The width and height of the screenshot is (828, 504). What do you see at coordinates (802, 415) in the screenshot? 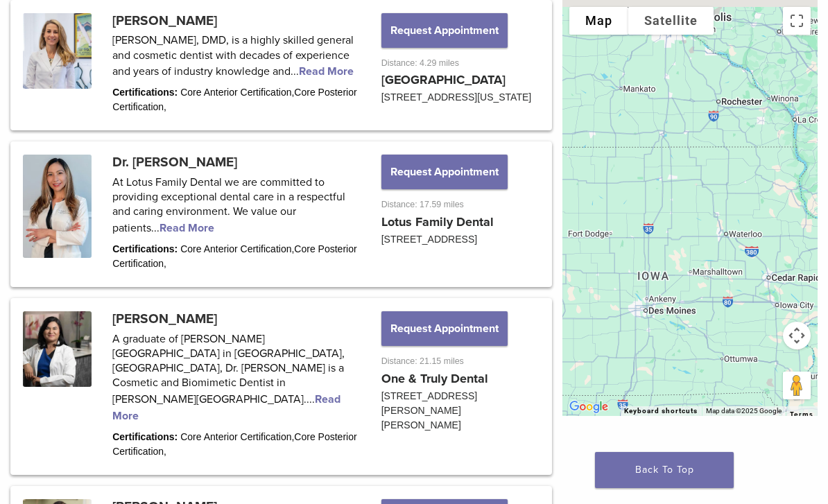
I see `a: Terms` at bounding box center [802, 415].